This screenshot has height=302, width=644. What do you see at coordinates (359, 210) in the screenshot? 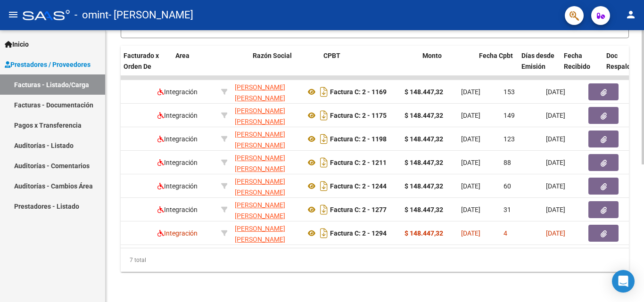
I see `strong: Factura C: 2 - 1277` at bounding box center [359, 210].